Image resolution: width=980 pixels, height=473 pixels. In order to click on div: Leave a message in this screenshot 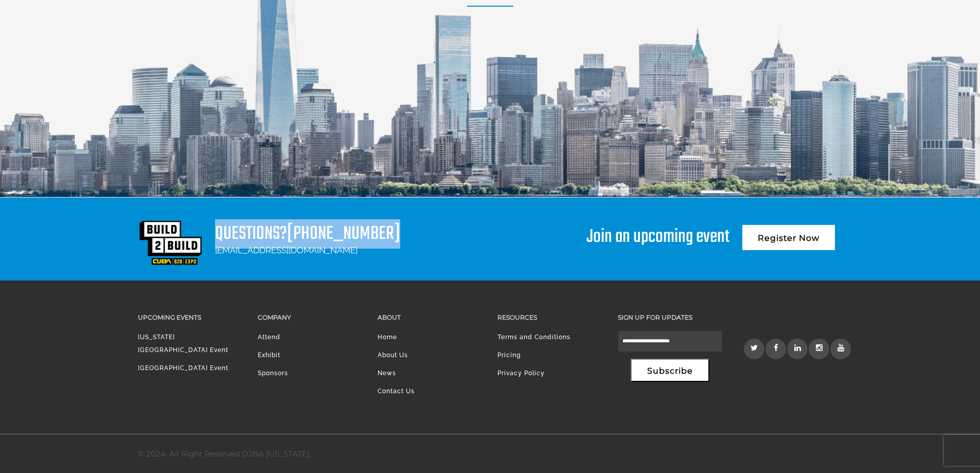, I will do `click(113, 64)`.